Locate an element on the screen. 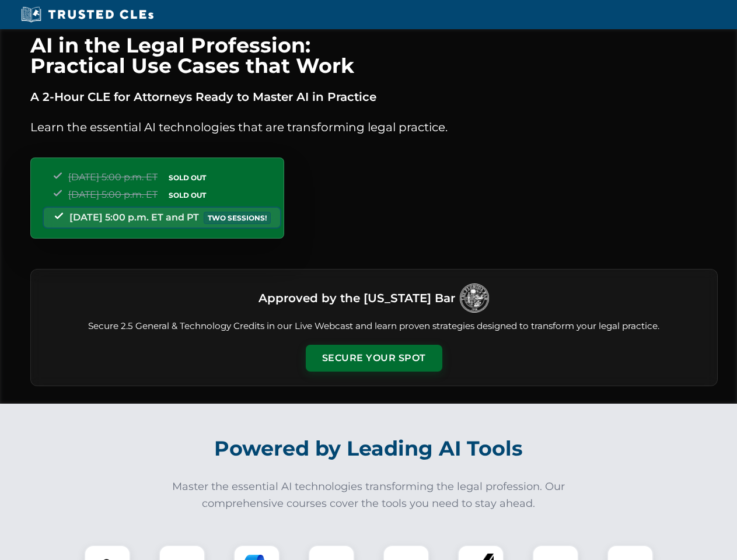 This screenshot has height=560, width=737. p: Secure 2.5 General & Technology Credits in our Live Webcast and learn proven strategies designed ... is located at coordinates (374, 326).